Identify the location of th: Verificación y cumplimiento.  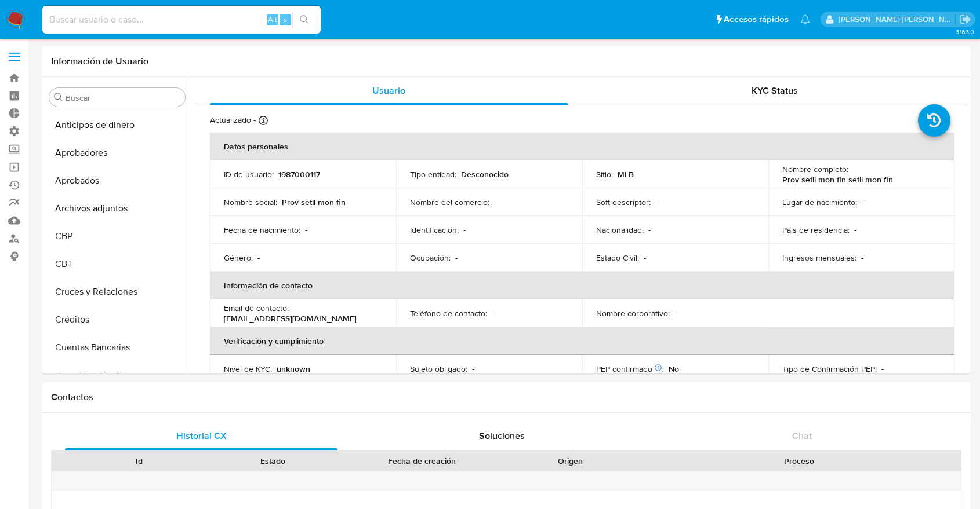
(582, 341).